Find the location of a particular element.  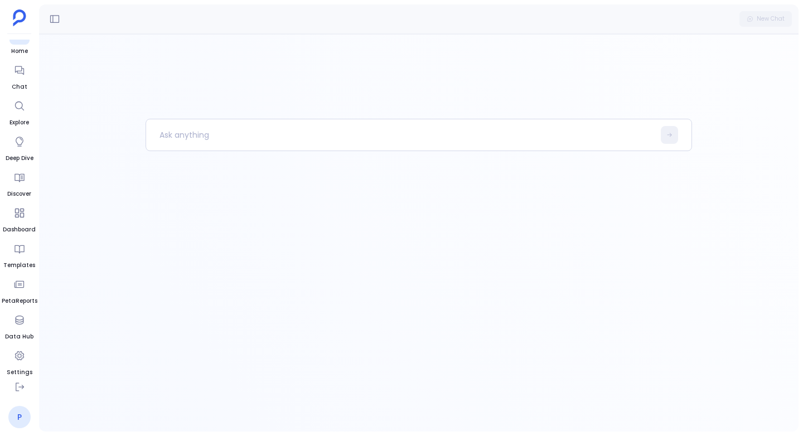

span: Data Hub is located at coordinates (19, 337).